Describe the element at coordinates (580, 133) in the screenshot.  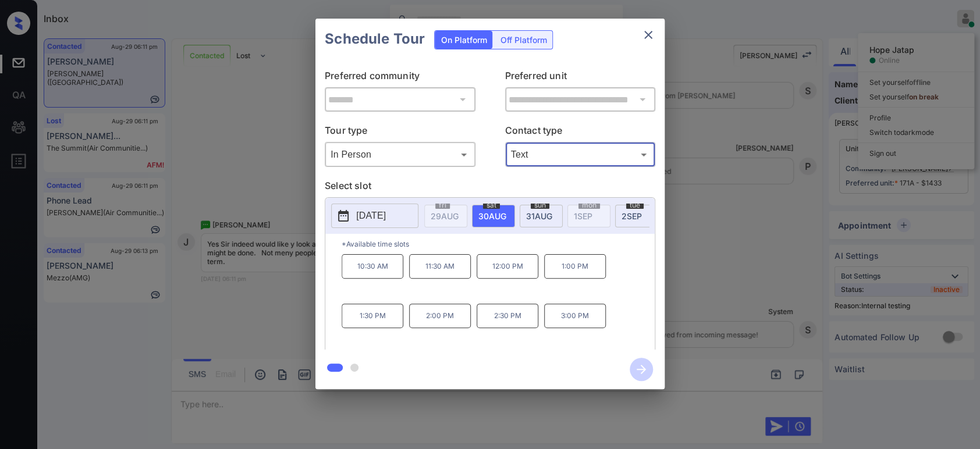
I see `p: Contact type` at that location.